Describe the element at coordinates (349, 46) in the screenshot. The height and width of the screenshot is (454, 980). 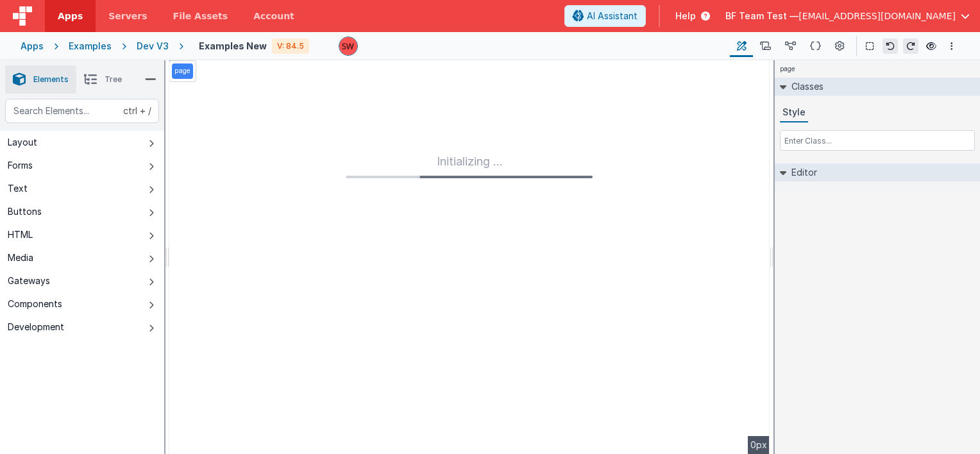
I see `img: d5d5e22eeaee244ecab42caaf22dbd7e` at that location.